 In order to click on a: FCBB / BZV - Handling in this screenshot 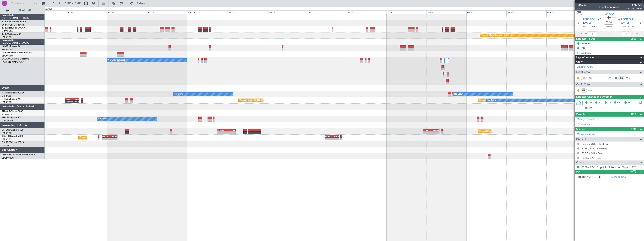, I will do `click(594, 148)`.